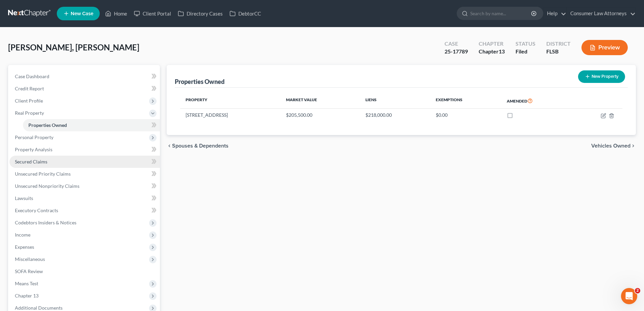 This screenshot has width=644, height=311. Describe the element at coordinates (24, 198) in the screenshot. I see `span: Lawsuits` at that location.